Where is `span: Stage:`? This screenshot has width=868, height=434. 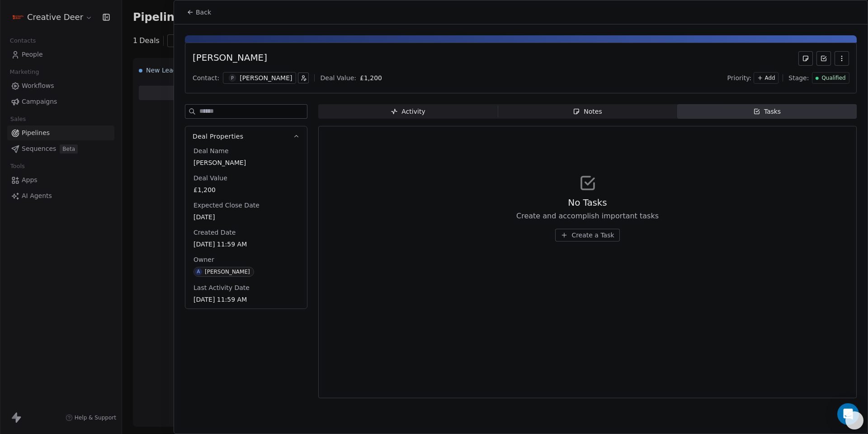
span: Stage: is located at coordinates (798, 78).